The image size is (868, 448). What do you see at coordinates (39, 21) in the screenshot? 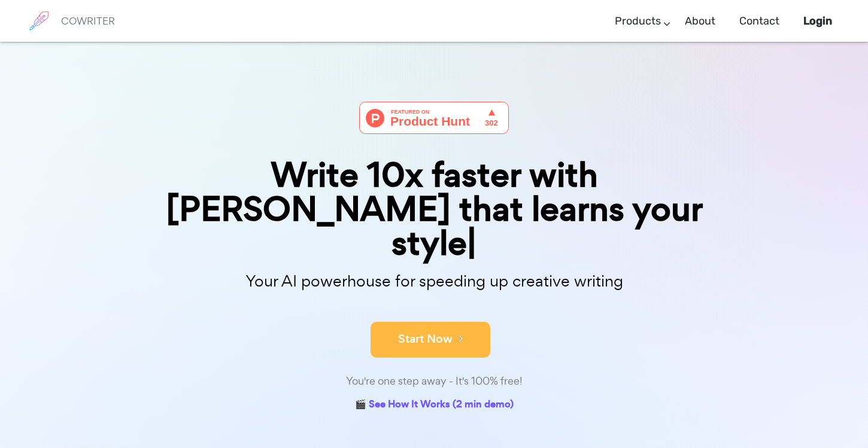
I see `img: brand logo` at bounding box center [39, 21].